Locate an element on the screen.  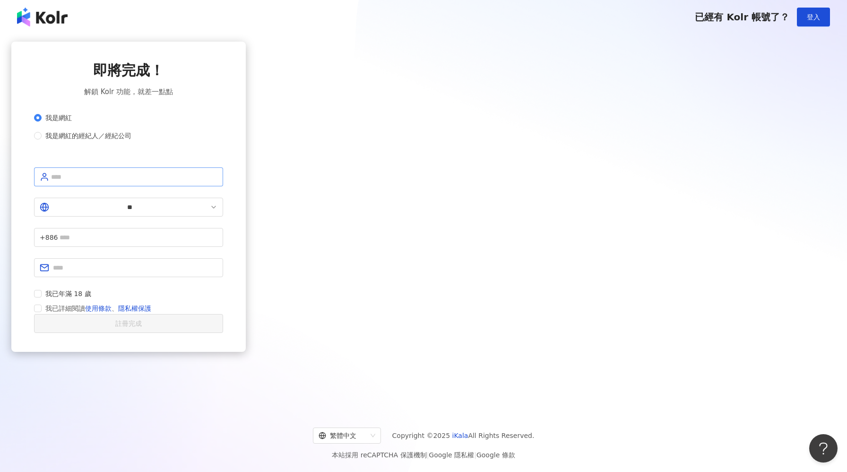
span: Copyright © 2025 All Rights Reserved. is located at coordinates (463, 435).